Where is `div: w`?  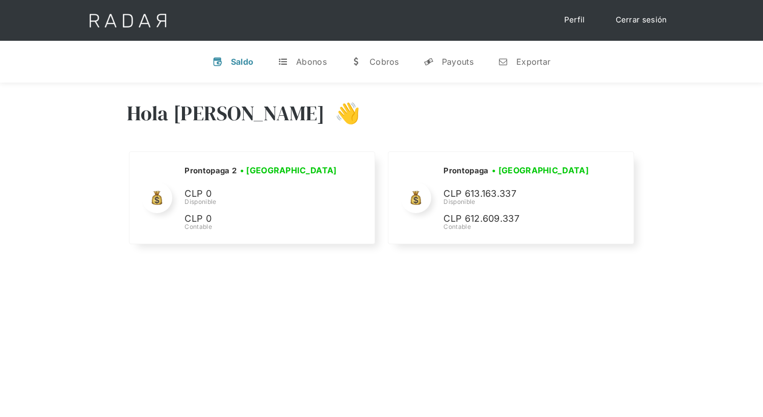
div: w is located at coordinates (356, 62).